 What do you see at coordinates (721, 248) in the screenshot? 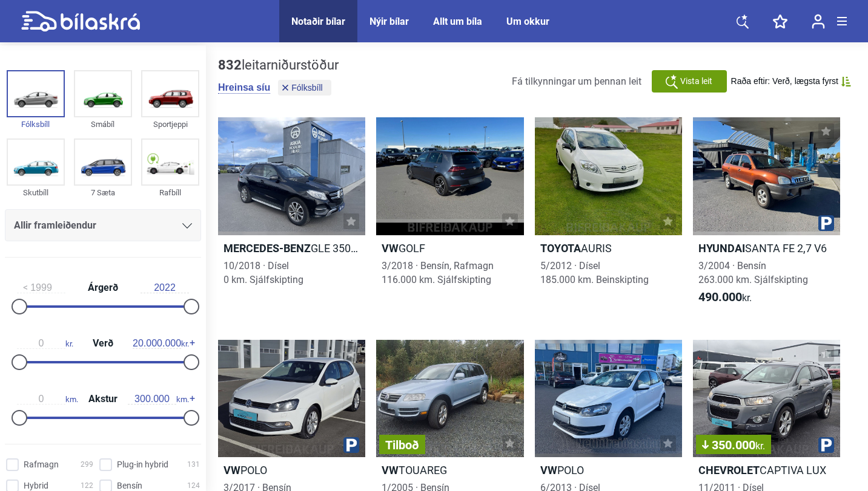
I see `b: Hyundai` at bounding box center [721, 248].